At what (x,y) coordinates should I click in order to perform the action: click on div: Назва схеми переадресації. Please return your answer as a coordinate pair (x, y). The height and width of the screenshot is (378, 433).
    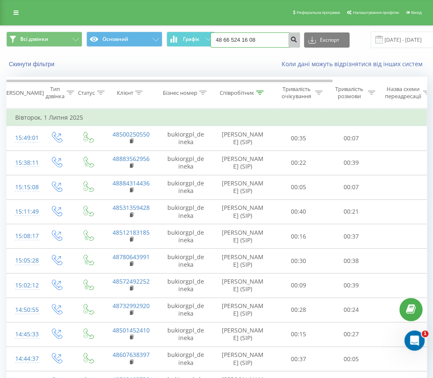
    Looking at the image, I should click on (402, 93).